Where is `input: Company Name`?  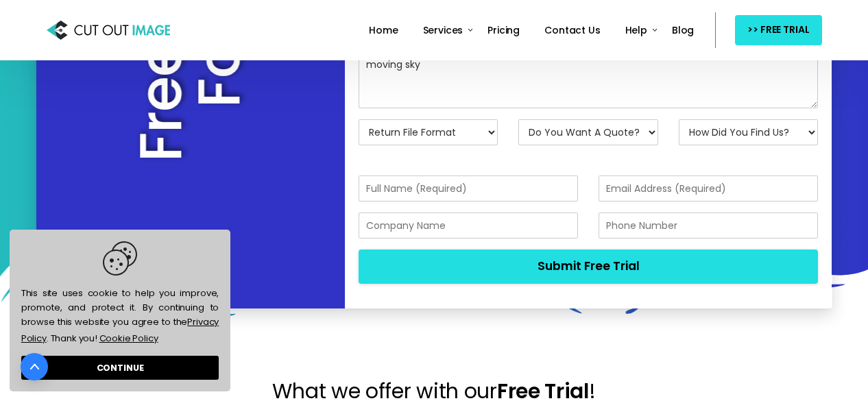
input: Company Name is located at coordinates (468, 226).